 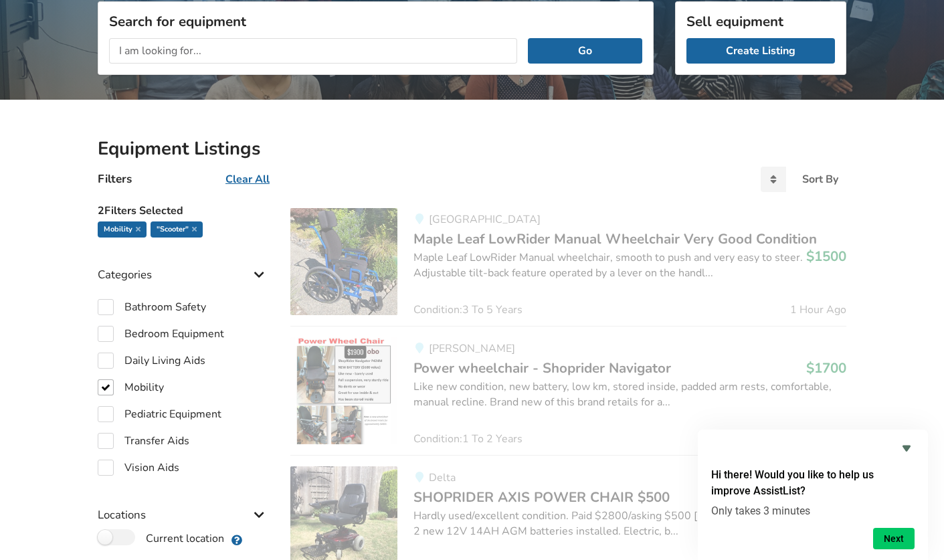 I want to click on div: Categories, so click(x=183, y=265).